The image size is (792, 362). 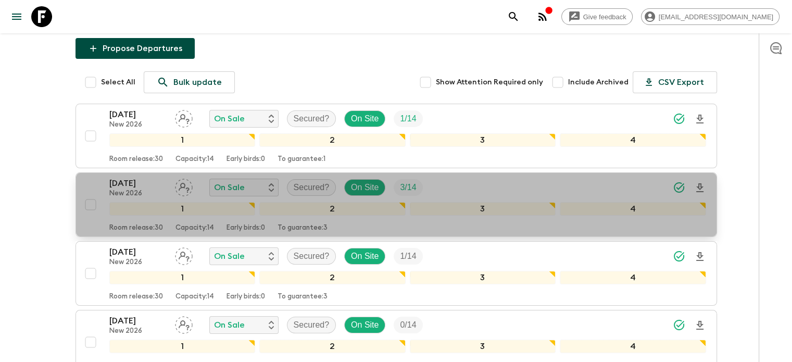 I want to click on span: Give feedback, so click(x=605, y=17).